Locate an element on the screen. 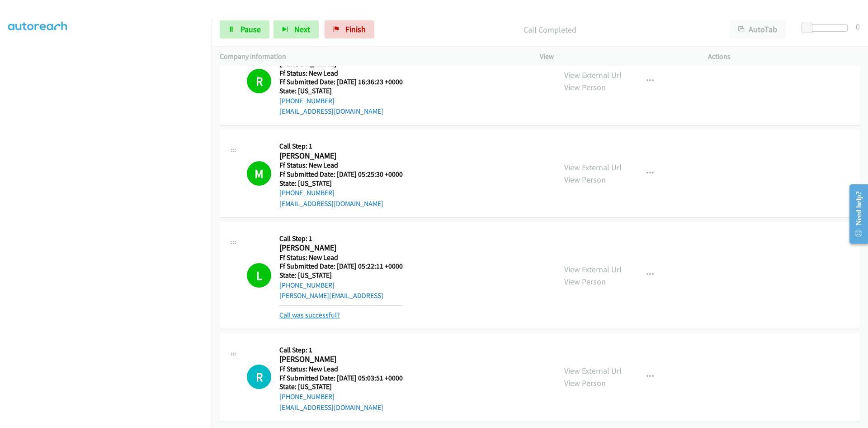  h1: M is located at coordinates (259, 174).